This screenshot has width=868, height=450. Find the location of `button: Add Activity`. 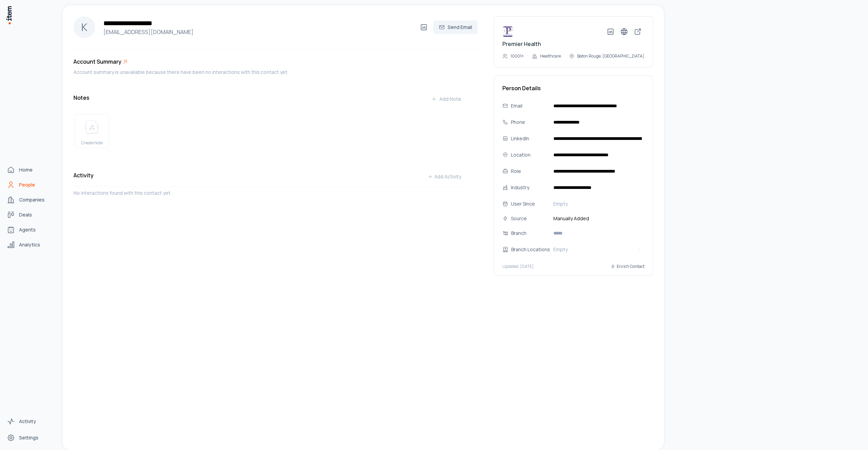

button: Add Activity is located at coordinates (444, 176).